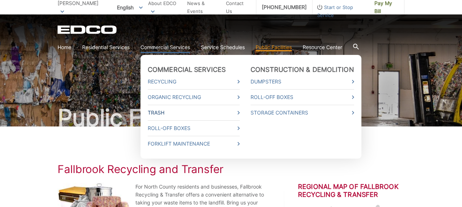 The image size is (462, 207). I want to click on a: Forklift Maintenance, so click(194, 144).